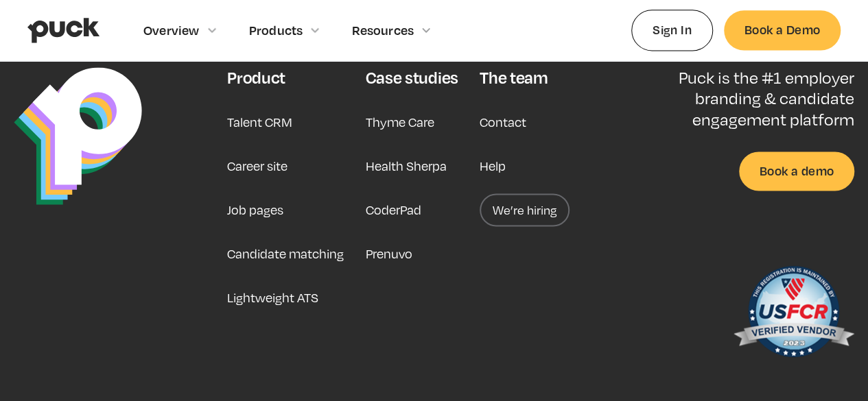  Describe the element at coordinates (276, 30) in the screenshot. I see `div: Products` at that location.